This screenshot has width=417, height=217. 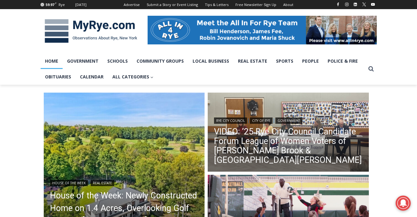 I want to click on span: 59.97, so click(x=50, y=4).